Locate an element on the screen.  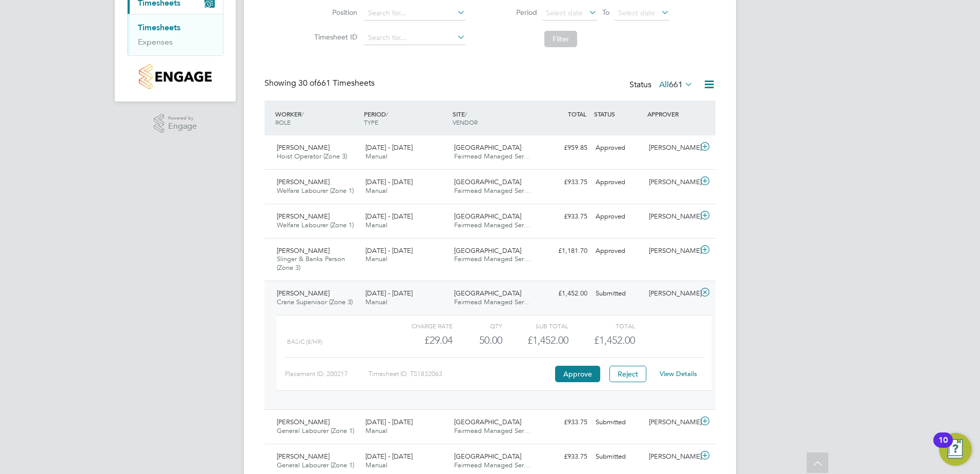
span: Basic (£/HR) is located at coordinates (304, 341).